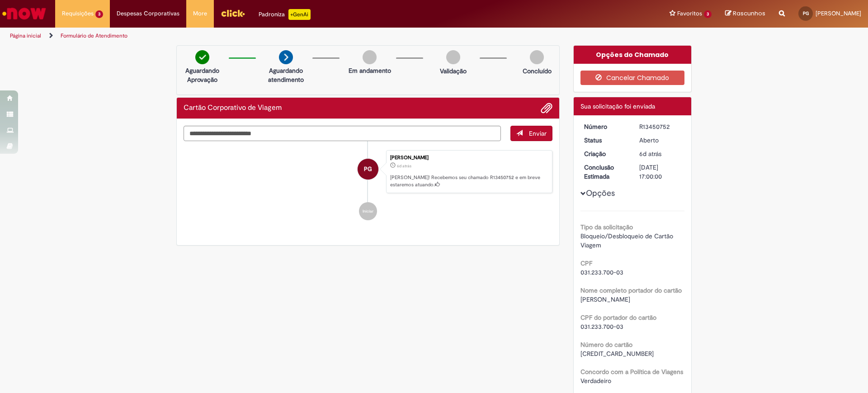  What do you see at coordinates (286, 57) in the screenshot?
I see `img: arrow-next.png` at bounding box center [286, 57].